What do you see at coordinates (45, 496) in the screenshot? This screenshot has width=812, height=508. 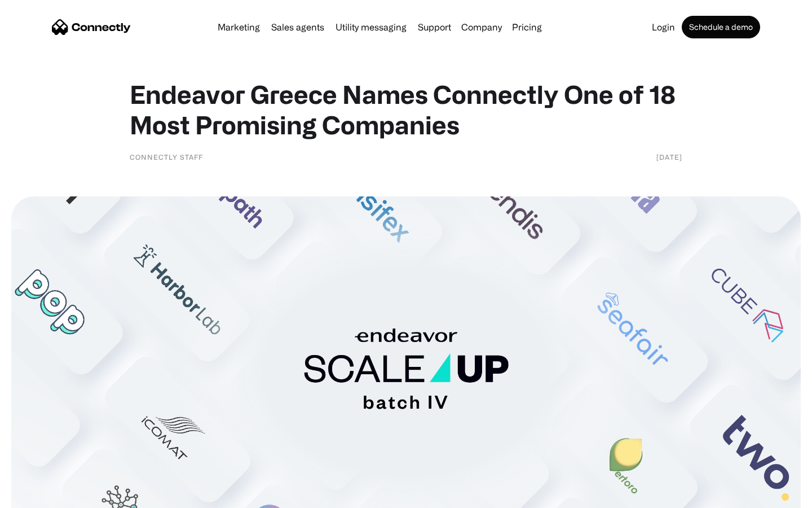 I see `ul: Language list` at bounding box center [45, 496].